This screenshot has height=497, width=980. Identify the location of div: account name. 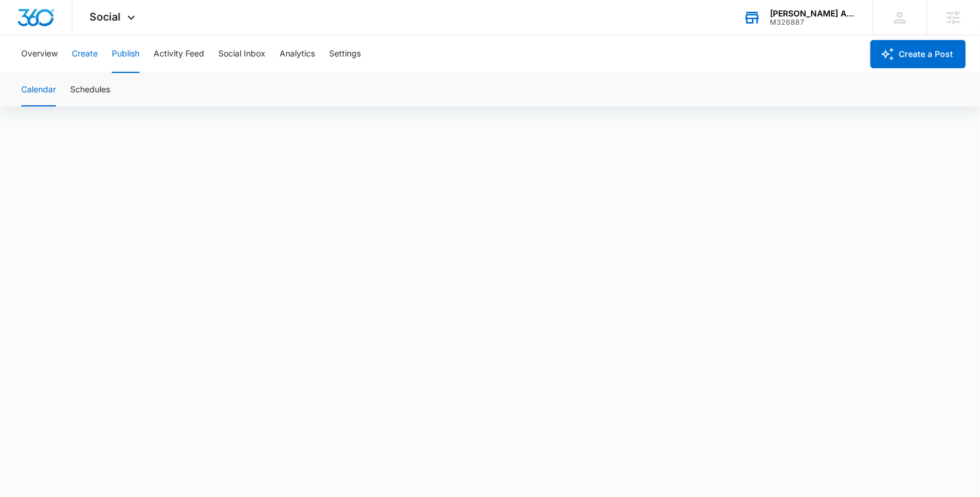
(812, 14).